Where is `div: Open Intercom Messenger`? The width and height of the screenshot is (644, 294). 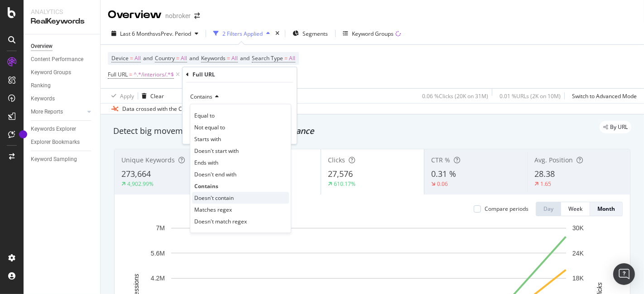 div: Open Intercom Messenger is located at coordinates (625, 275).